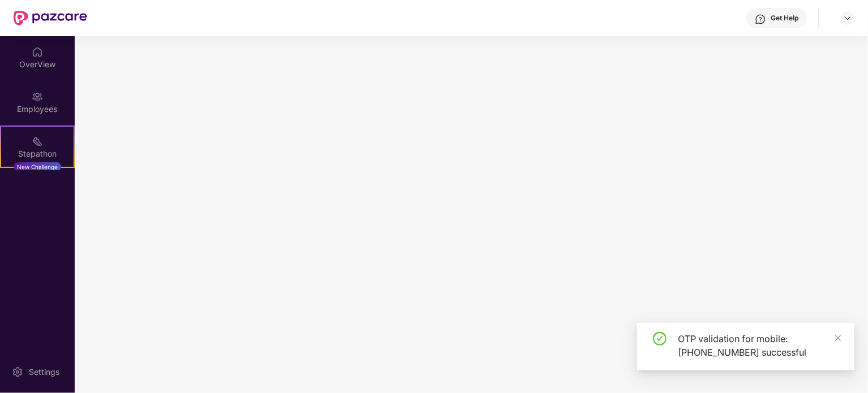  Describe the element at coordinates (660, 339) in the screenshot. I see `span: check-circle` at that location.